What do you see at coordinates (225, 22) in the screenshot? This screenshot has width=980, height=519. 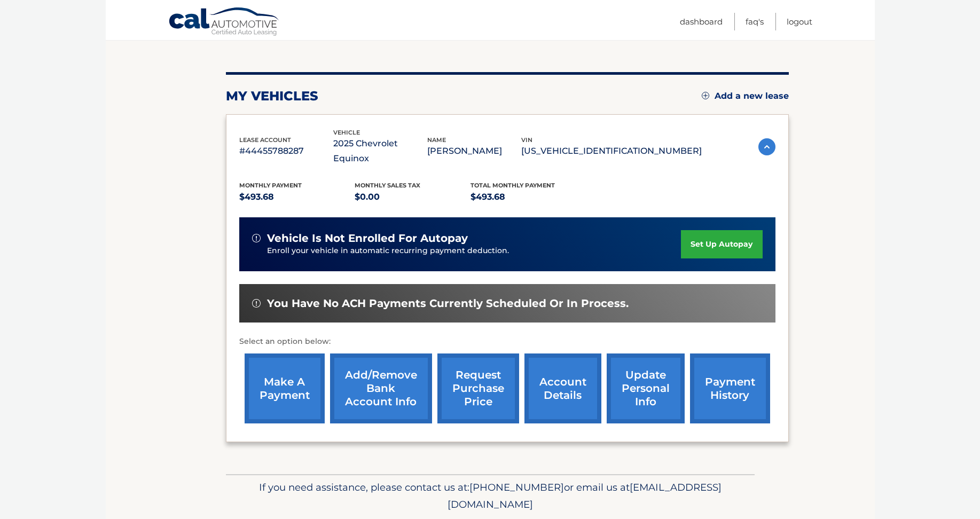 I see `a: Cal Automotive` at bounding box center [225, 22].